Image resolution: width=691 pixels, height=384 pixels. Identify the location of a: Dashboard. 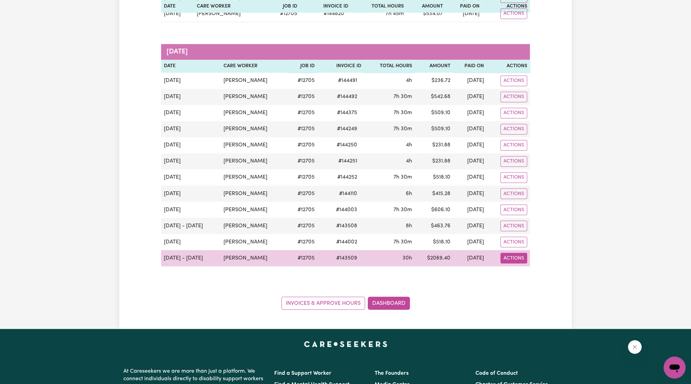
(389, 303).